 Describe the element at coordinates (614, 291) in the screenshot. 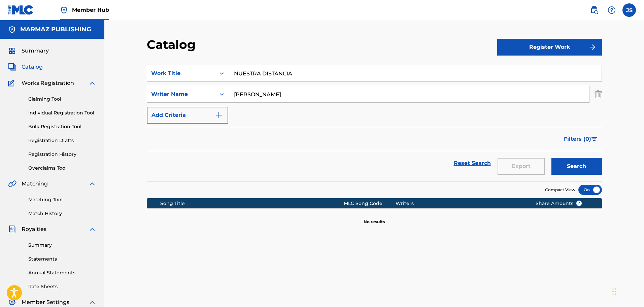

I see `div: Arrastrar` at that location.